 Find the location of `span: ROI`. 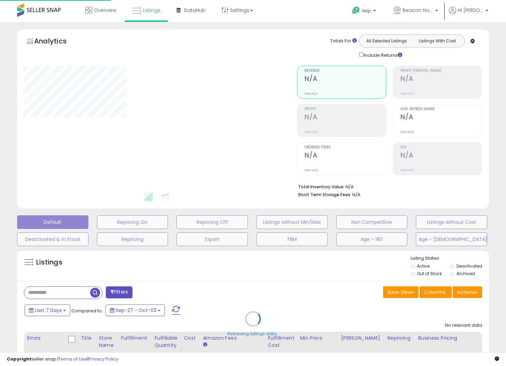

span: ROI is located at coordinates (441, 147).